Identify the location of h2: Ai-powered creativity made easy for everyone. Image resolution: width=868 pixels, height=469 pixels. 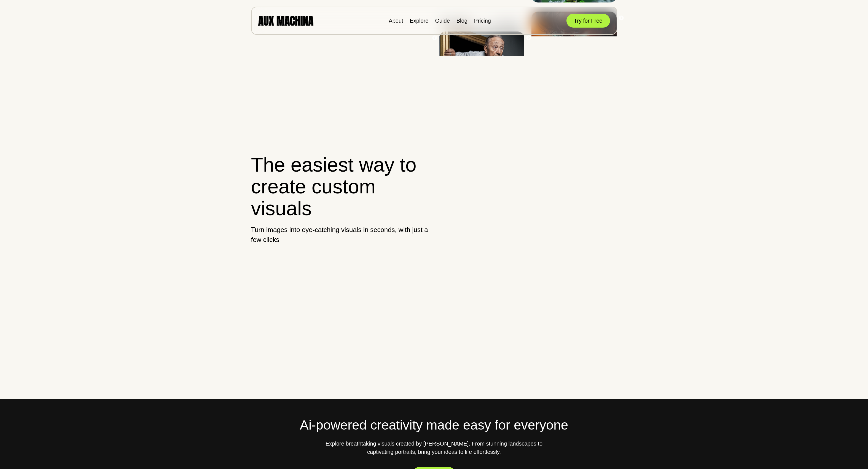
(434, 425).